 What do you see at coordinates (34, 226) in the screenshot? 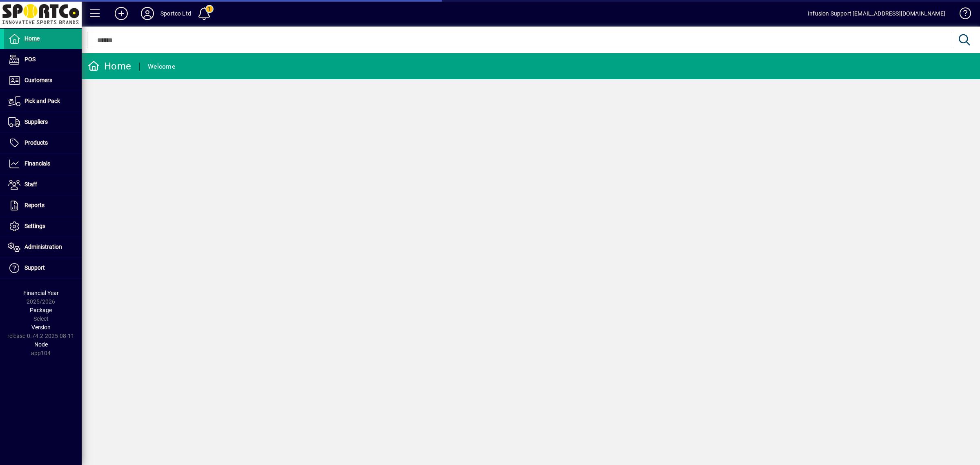
I see `span: Settings` at bounding box center [34, 226].